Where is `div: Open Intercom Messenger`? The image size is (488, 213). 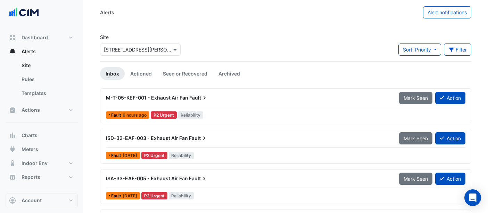 div: Open Intercom Messenger is located at coordinates (473, 197).